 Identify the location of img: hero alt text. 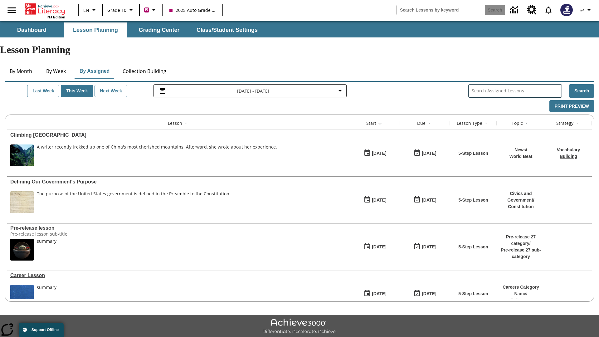
(22, 250).